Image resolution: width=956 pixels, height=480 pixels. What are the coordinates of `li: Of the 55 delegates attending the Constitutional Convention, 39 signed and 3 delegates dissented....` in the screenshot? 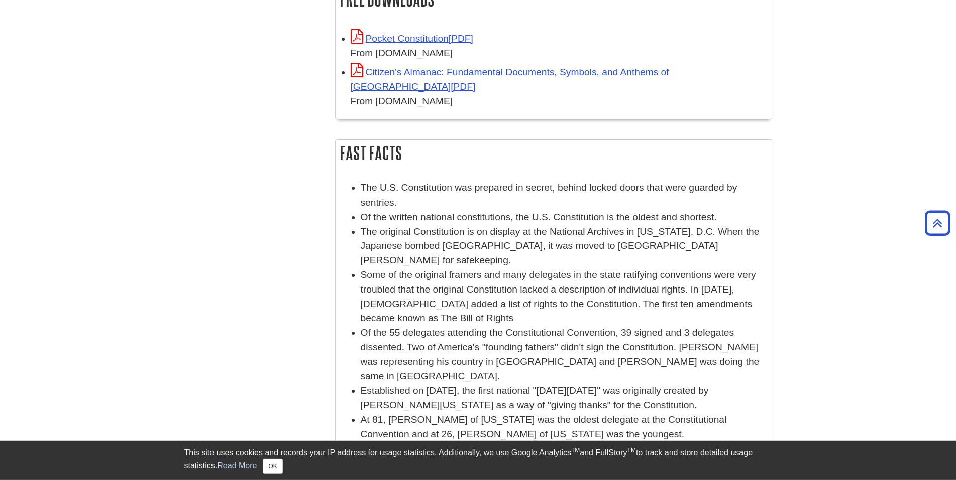 It's located at (563, 354).